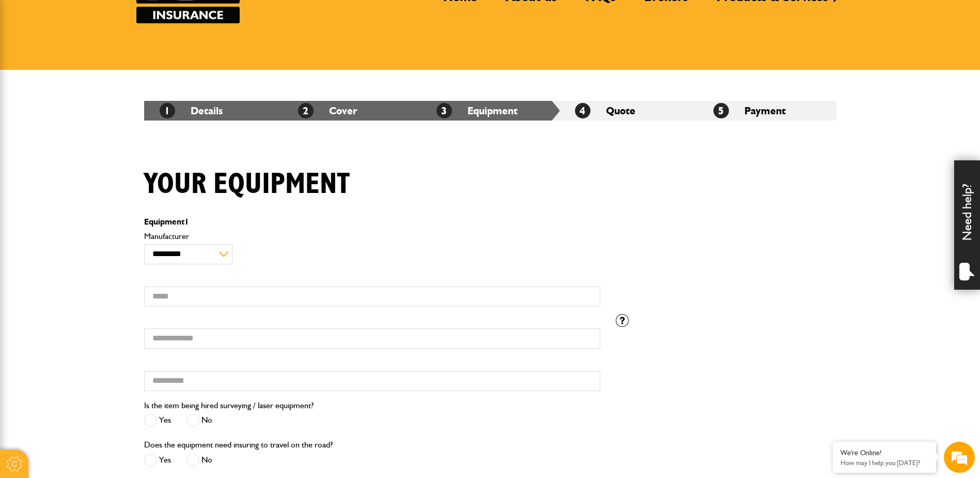 The width and height of the screenshot is (980, 478). I want to click on label: Manufacturer, so click(372, 236).